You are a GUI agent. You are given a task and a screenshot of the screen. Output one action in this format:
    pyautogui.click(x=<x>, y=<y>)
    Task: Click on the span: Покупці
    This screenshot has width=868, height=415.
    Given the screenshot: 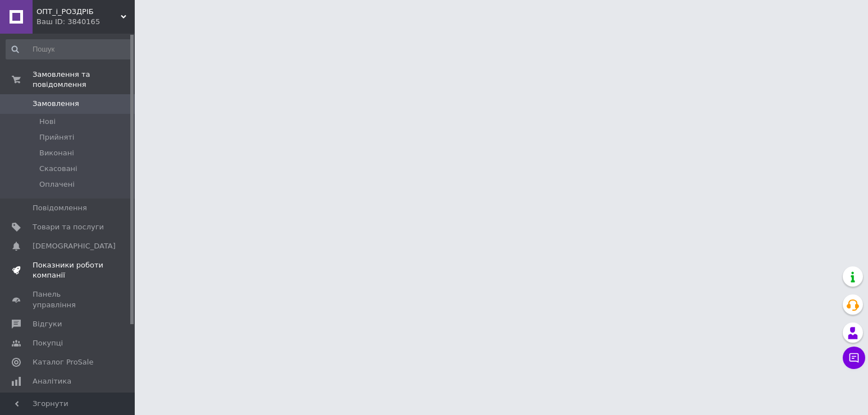 What is the action you would take?
    pyautogui.click(x=48, y=343)
    